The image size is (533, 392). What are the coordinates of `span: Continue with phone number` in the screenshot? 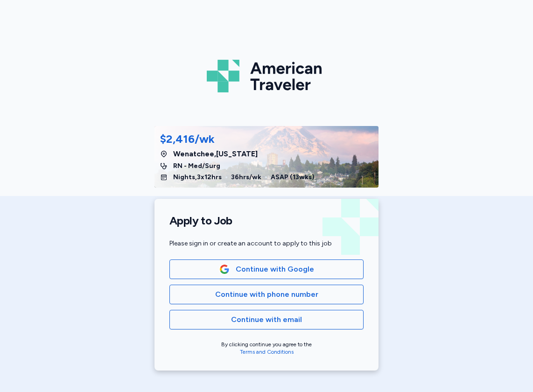 It's located at (267, 294).